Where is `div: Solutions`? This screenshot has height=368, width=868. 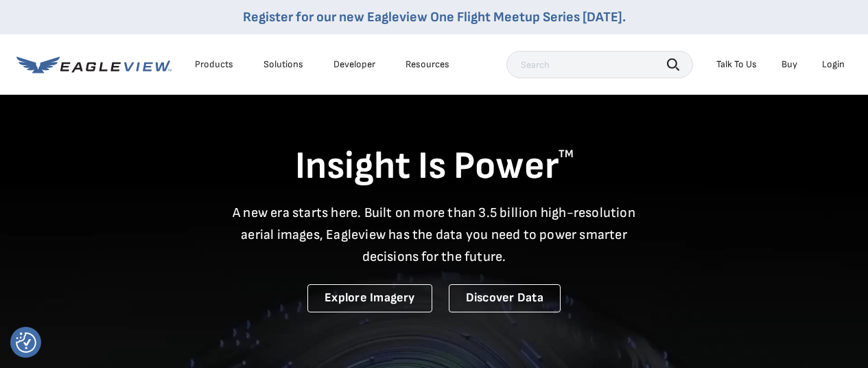 div: Solutions is located at coordinates (284, 65).